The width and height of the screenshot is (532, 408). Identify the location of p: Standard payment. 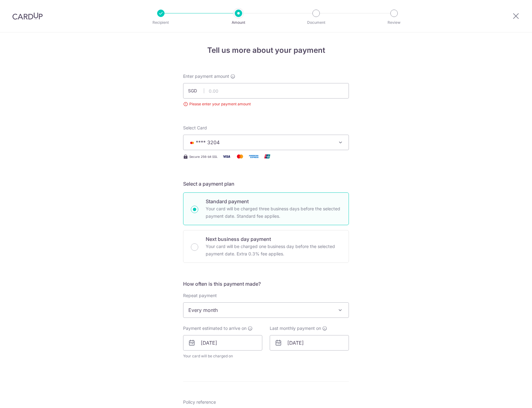
(274, 201).